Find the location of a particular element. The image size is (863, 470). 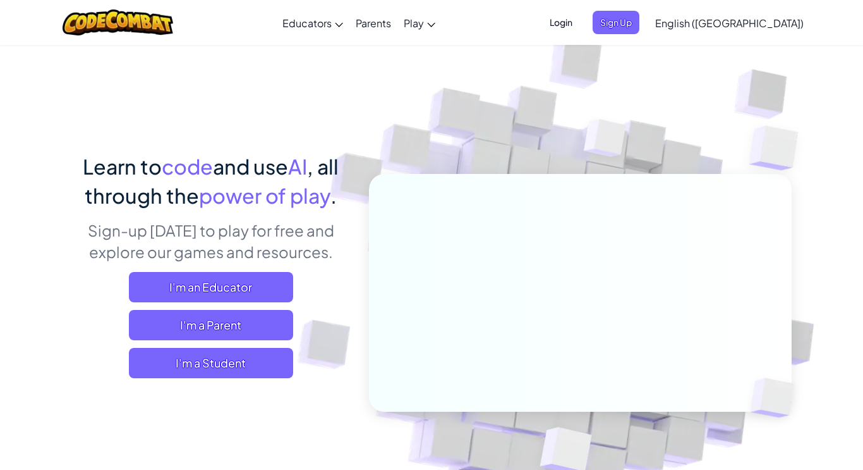

a: CodeCombat logo is located at coordinates (118, 22).